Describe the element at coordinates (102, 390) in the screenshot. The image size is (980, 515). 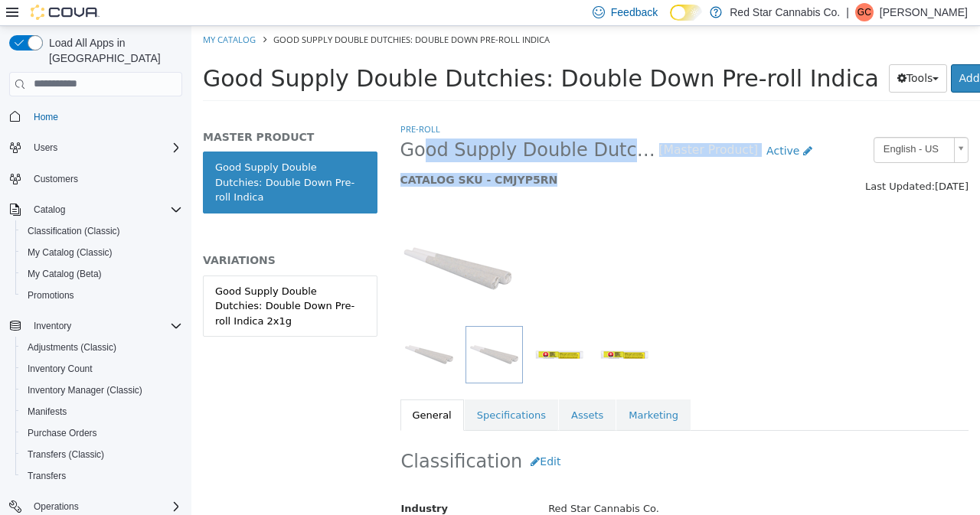
I see `button: Inventory Manager (Classic)` at that location.